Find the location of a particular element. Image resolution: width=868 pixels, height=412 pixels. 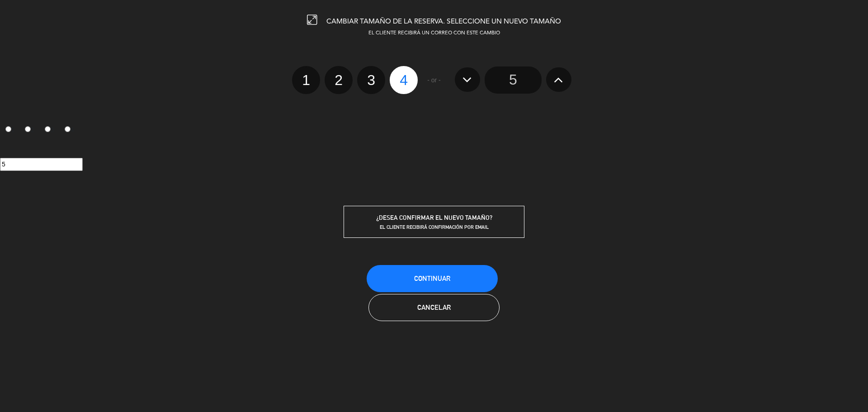

span: EL CLIENTE RECIBIRÁ CONFIRMACIÓN POR EMAIL is located at coordinates (434, 227).